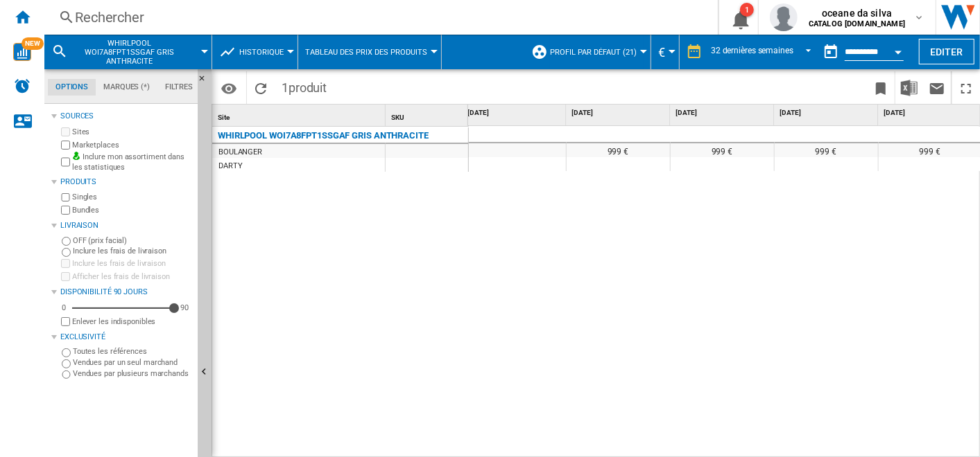 This screenshot has height=457, width=980. What do you see at coordinates (126, 87) in the screenshot?
I see `md-tab-item: Marques (*)` at bounding box center [126, 87].